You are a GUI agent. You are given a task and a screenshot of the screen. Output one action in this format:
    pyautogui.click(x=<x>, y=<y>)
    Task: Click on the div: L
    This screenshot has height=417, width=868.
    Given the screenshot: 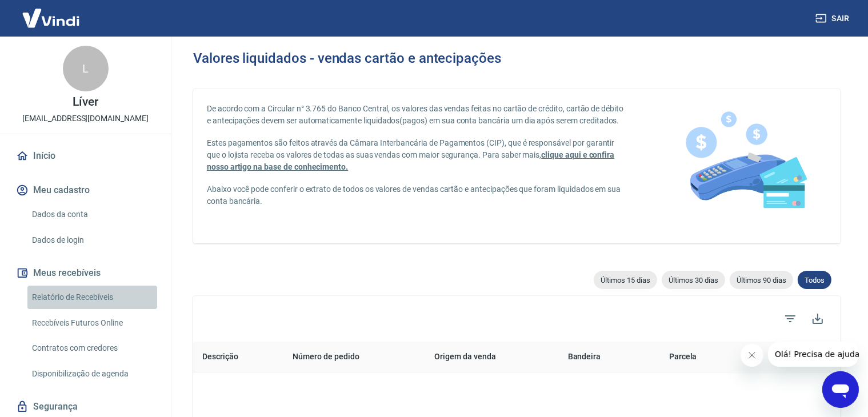 What is the action you would take?
    pyautogui.click(x=86, y=68)
    